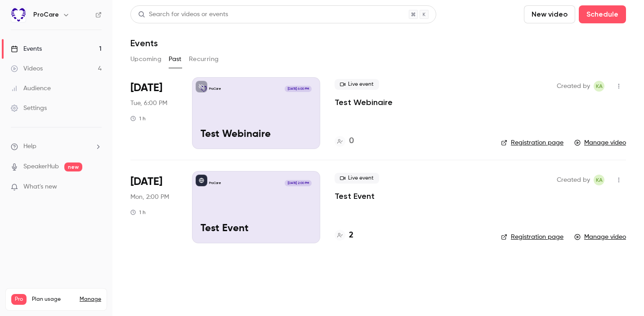 The width and height of the screenshot is (644, 316). What do you see at coordinates (40, 187) in the screenshot?
I see `span: What's new` at bounding box center [40, 187].